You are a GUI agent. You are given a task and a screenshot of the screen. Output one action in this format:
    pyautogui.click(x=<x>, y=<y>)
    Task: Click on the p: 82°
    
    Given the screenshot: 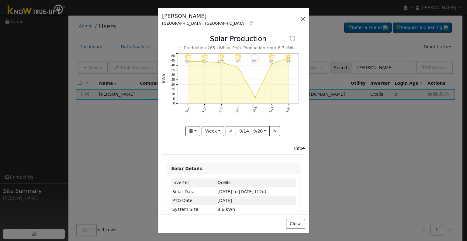 What is the action you would take?
    pyautogui.click(x=255, y=62)
    